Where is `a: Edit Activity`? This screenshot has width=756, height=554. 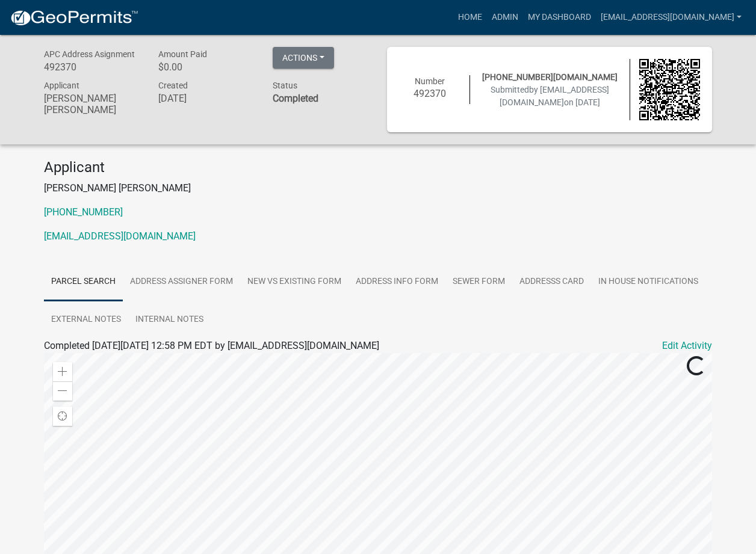 a: Edit Activity is located at coordinates (686, 346).